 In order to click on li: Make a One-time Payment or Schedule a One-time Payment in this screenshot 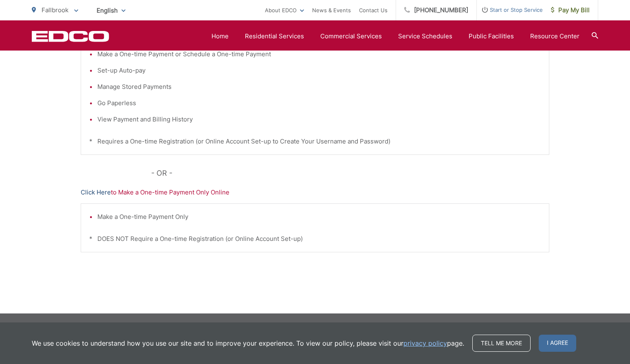, I will do `click(319, 54)`.